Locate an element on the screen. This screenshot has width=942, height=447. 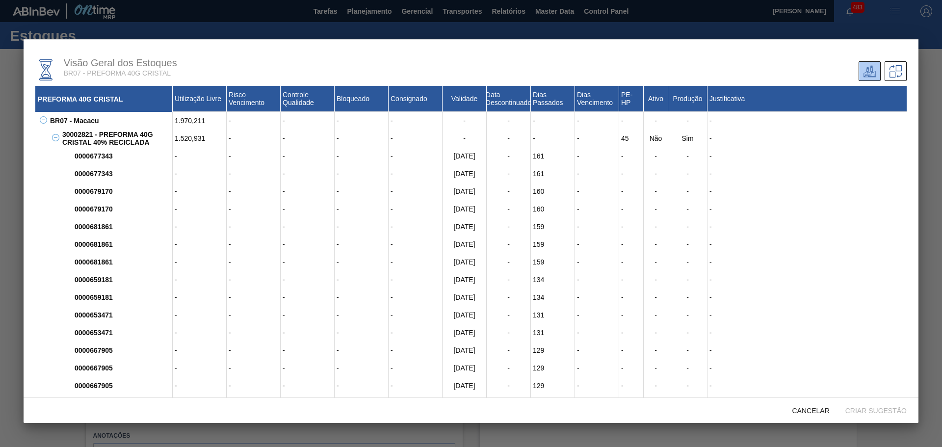
span: Visão Geral dos Estoques is located at coordinates (120, 63).